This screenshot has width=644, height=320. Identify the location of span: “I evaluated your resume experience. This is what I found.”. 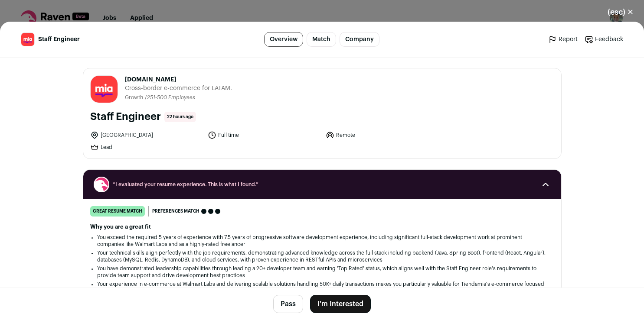
(322, 184).